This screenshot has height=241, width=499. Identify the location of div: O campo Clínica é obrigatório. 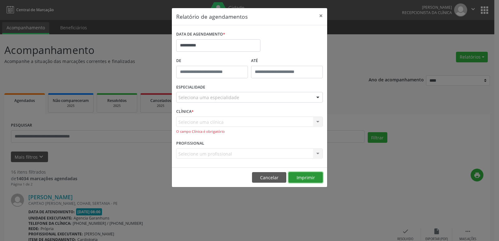
(249, 132).